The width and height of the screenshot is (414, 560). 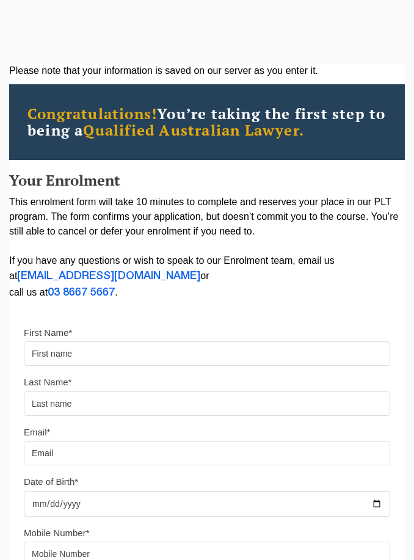 What do you see at coordinates (51, 482) in the screenshot?
I see `label: Date of Birth*` at bounding box center [51, 482].